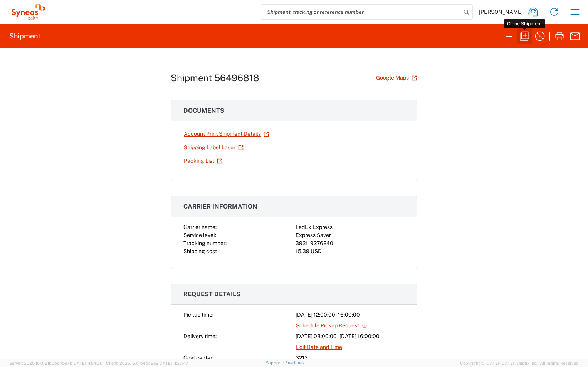 The image size is (588, 367). Describe the element at coordinates (226, 134) in the screenshot. I see `a: Account Print Shipment Details` at that location.